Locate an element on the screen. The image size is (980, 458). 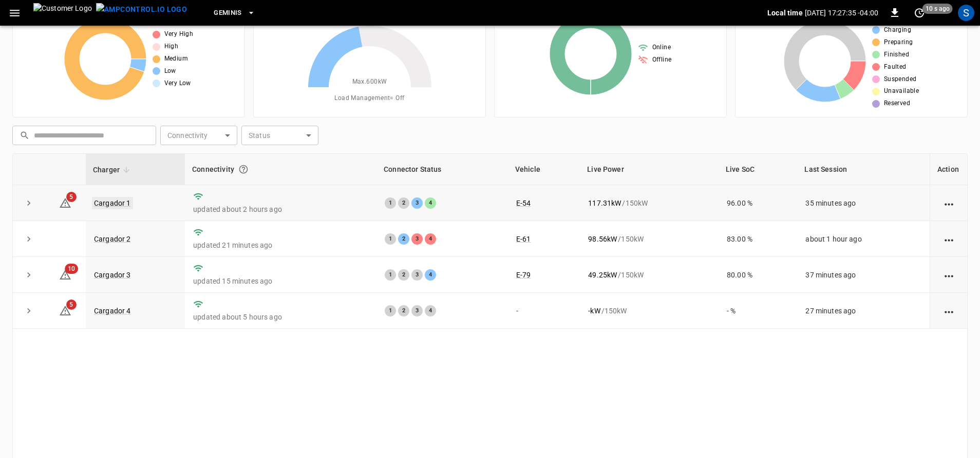
span: Suspended is located at coordinates (900, 80).